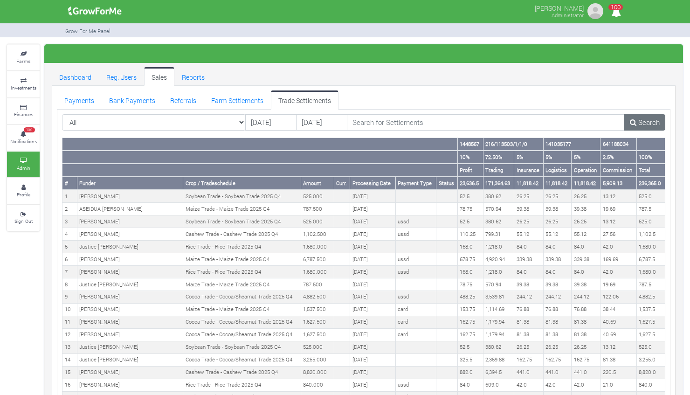 Image resolution: width=690 pixels, height=395 pixels. Describe the element at coordinates (70, 272) in the screenshot. I see `td: 7` at that location.